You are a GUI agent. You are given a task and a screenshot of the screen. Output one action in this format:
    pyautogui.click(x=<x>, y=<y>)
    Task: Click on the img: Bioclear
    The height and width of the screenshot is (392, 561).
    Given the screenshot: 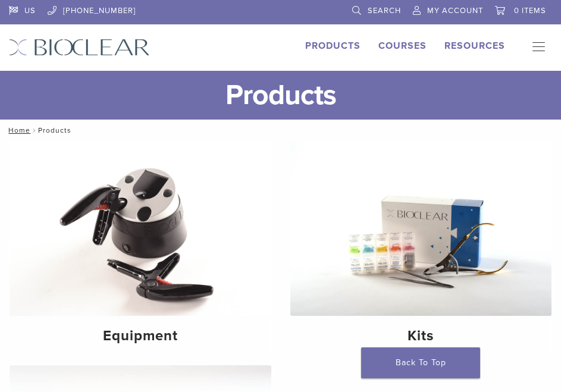 What is the action you would take?
    pyautogui.click(x=79, y=47)
    